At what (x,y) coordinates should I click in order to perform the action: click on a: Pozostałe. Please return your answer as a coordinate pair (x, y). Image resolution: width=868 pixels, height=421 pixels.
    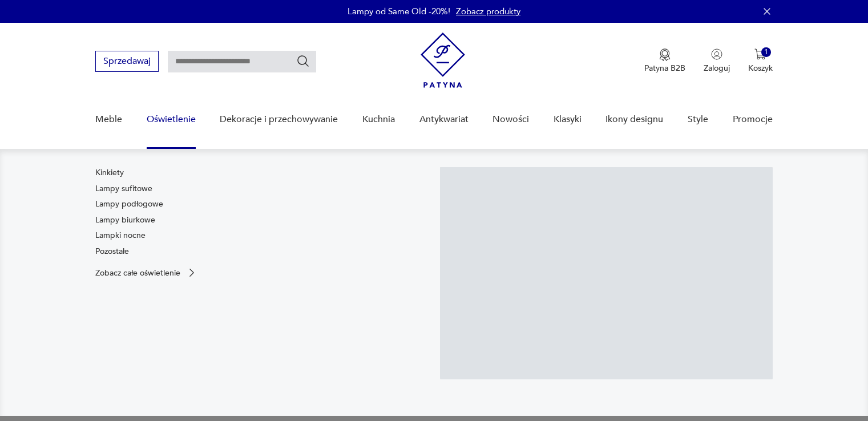
    Looking at the image, I should click on (112, 252).